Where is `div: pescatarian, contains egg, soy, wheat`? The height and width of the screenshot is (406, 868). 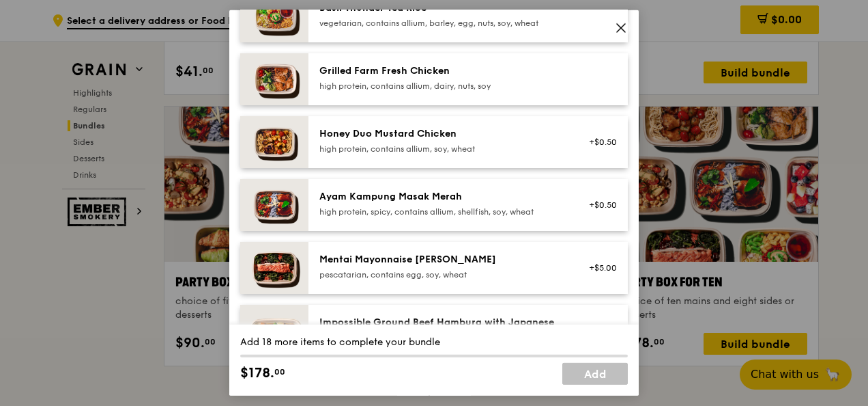
div: pescatarian, contains egg, soy, wheat is located at coordinates (442, 274).